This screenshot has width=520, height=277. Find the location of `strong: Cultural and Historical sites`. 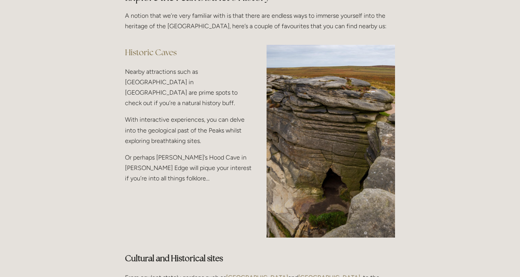

strong: Cultural and Historical sites is located at coordinates (174, 258).